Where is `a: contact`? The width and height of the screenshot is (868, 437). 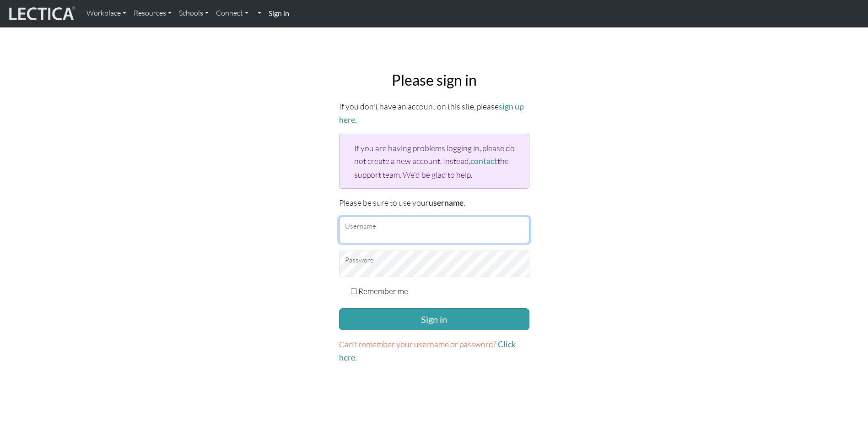 a: contact is located at coordinates (484, 161).